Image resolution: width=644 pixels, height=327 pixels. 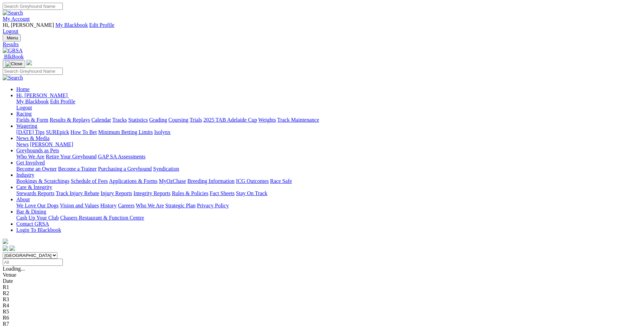 I want to click on img: Close, so click(x=14, y=64).